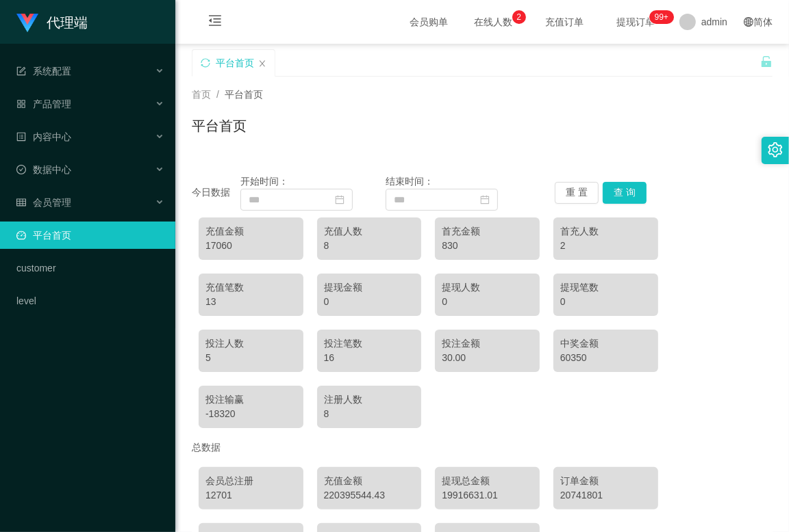 The width and height of the screenshot is (789, 532). Describe the element at coordinates (605, 246) in the screenshot. I see `div: 2` at that location.